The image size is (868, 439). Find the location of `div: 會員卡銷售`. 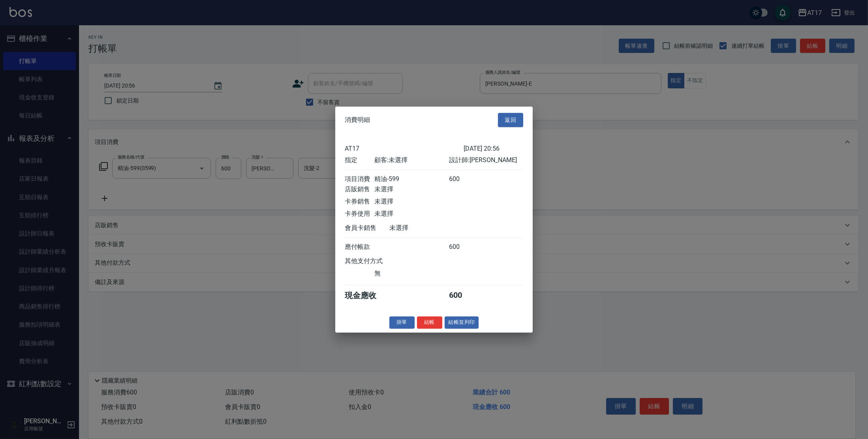

div: 會員卡銷售 is located at coordinates (367, 228).